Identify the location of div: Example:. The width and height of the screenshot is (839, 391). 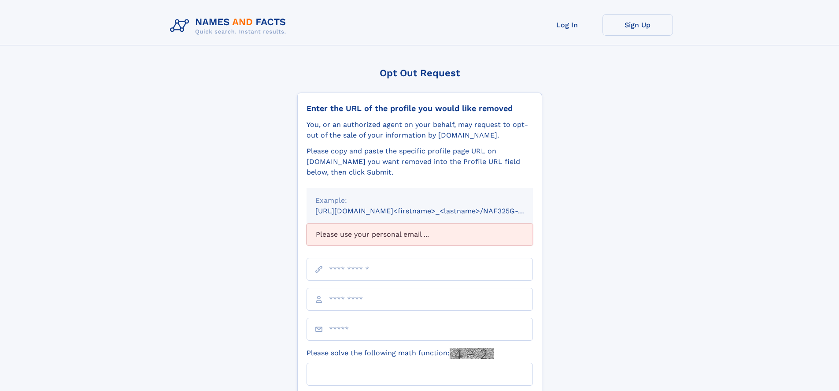
(420, 200).